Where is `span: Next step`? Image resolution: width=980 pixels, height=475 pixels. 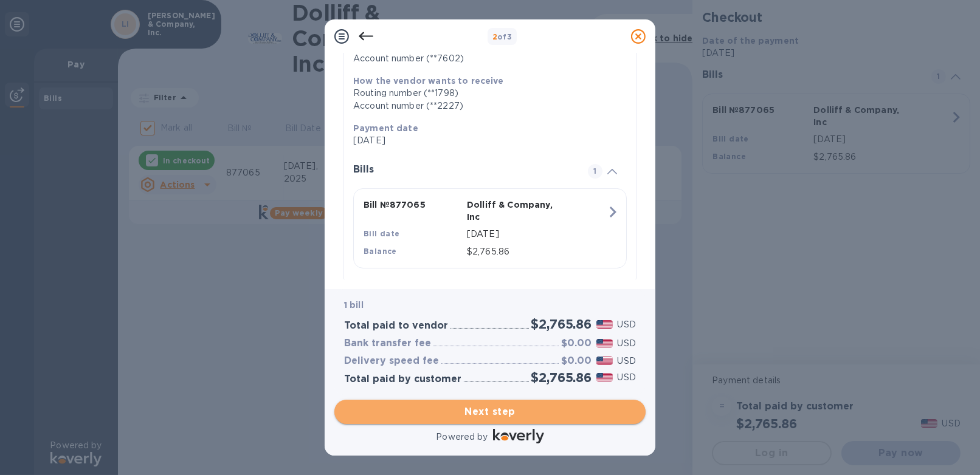 span: Next step is located at coordinates (490, 412).